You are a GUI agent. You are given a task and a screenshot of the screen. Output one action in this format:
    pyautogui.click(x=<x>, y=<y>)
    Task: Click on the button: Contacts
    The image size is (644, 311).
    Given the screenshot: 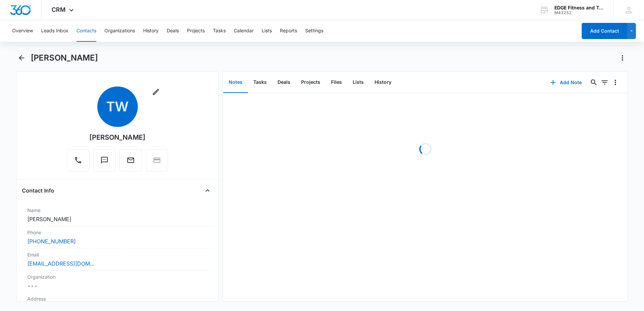 What is the action you would take?
    pyautogui.click(x=86, y=31)
    